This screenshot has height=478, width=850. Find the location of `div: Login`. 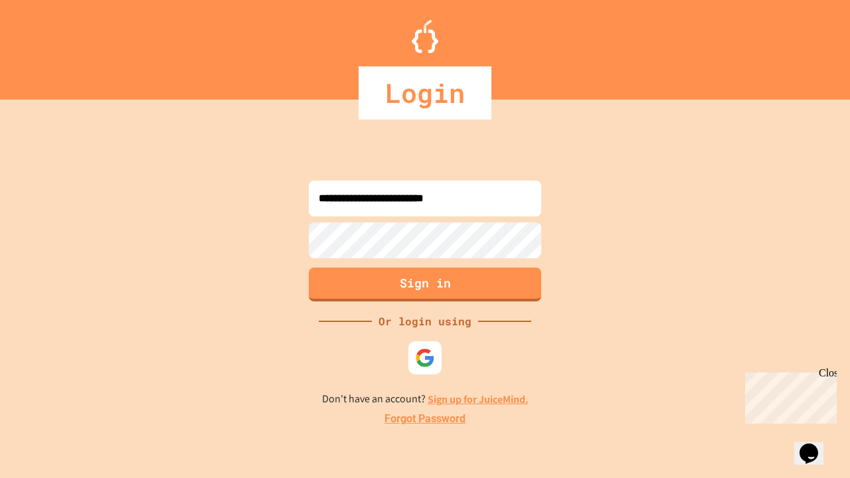

div: Login is located at coordinates (425, 93).